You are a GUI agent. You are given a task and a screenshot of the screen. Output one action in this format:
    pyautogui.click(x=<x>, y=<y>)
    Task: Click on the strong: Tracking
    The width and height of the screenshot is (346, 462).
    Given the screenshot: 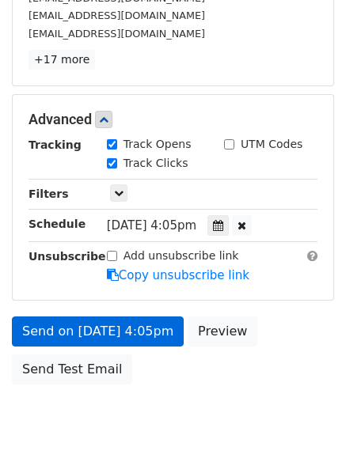 What is the action you would take?
    pyautogui.click(x=55, y=145)
    